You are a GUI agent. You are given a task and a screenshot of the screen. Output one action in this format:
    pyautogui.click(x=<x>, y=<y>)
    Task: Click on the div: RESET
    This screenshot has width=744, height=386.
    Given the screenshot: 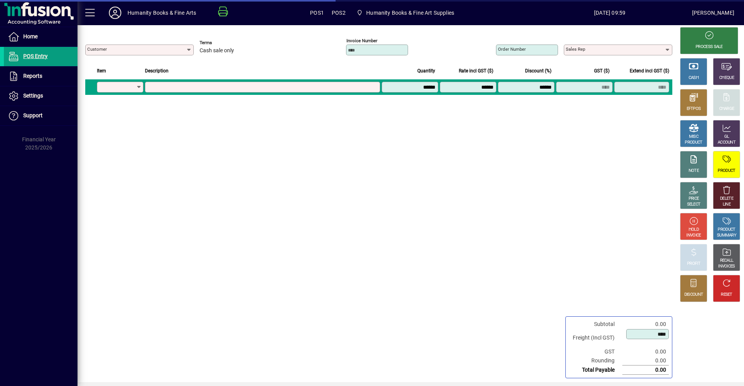 What is the action you would take?
    pyautogui.click(x=726, y=295)
    